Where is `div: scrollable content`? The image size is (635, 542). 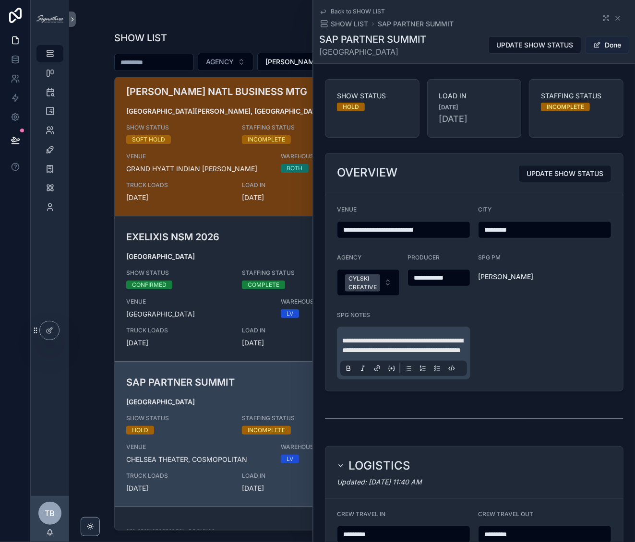 div: scrollable content is located at coordinates (50, 133).